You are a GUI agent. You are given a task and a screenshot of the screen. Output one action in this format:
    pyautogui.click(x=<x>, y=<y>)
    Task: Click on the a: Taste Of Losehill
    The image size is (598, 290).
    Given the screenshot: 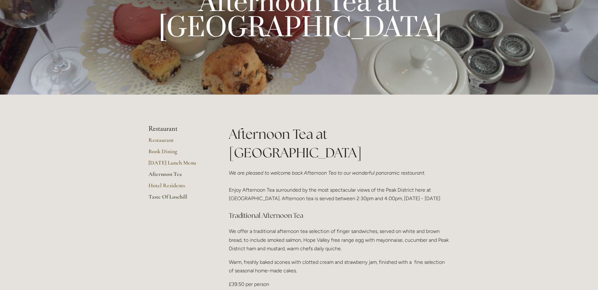 What is the action you would take?
    pyautogui.click(x=178, y=199)
    